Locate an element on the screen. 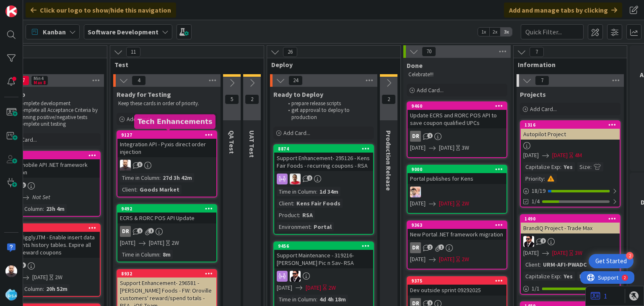 This screenshot has height=306, width=644. div: 9127Integration API - Pyxis direct order injection is located at coordinates (167, 144).